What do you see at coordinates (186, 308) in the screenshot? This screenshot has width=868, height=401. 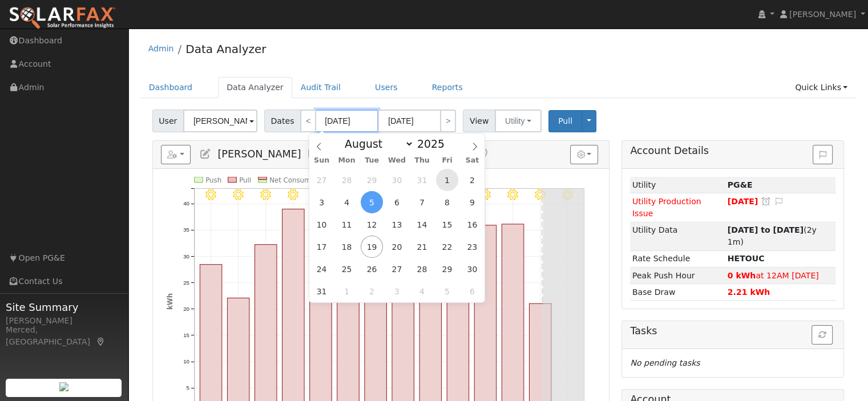 I see `text: 20` at bounding box center [186, 308].